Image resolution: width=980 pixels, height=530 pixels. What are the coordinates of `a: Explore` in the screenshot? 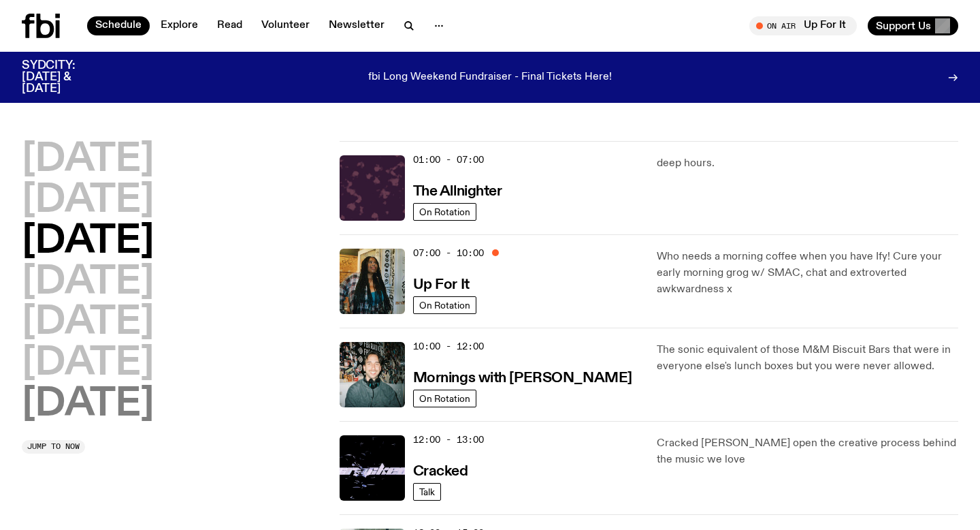 It's located at (179, 26).